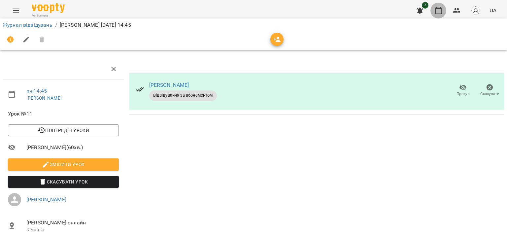  I want to click on button: Скасувати, so click(490, 91).